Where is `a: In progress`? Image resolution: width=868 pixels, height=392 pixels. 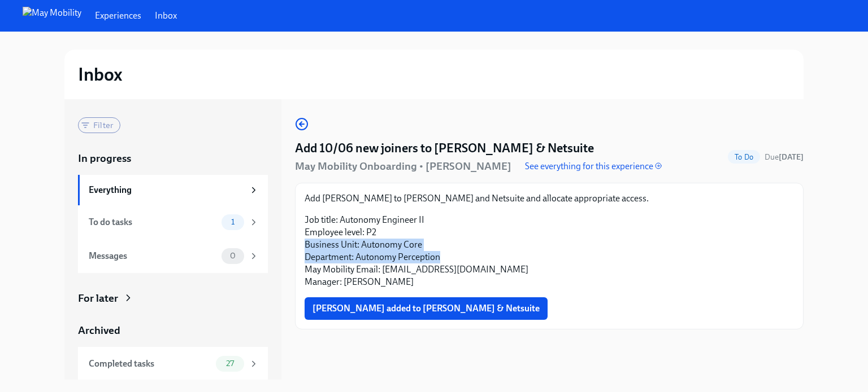 a: In progress is located at coordinates (173, 158).